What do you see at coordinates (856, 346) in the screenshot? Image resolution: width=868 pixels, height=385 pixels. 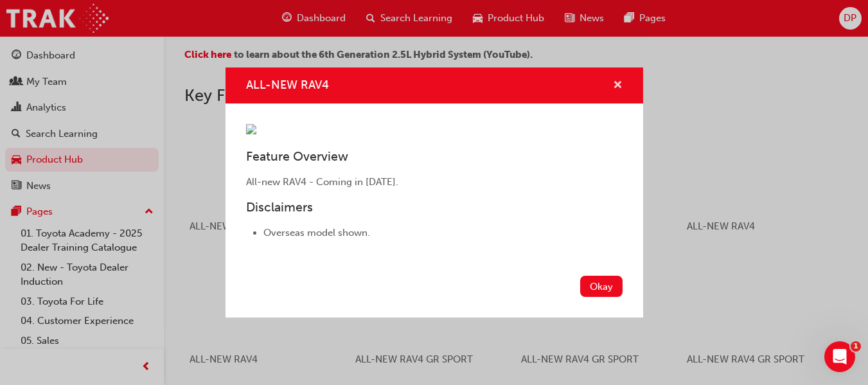 I see `span: 1` at bounding box center [856, 346].